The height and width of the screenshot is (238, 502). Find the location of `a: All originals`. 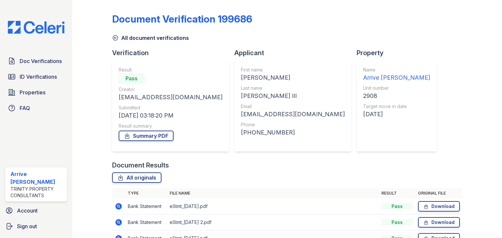

a: All originals is located at coordinates (137, 178).